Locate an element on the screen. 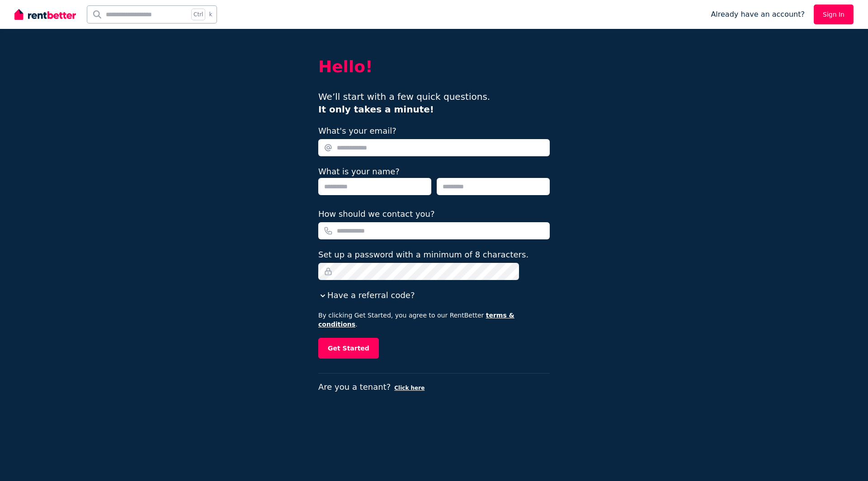  span: Ctrl is located at coordinates (198, 14).